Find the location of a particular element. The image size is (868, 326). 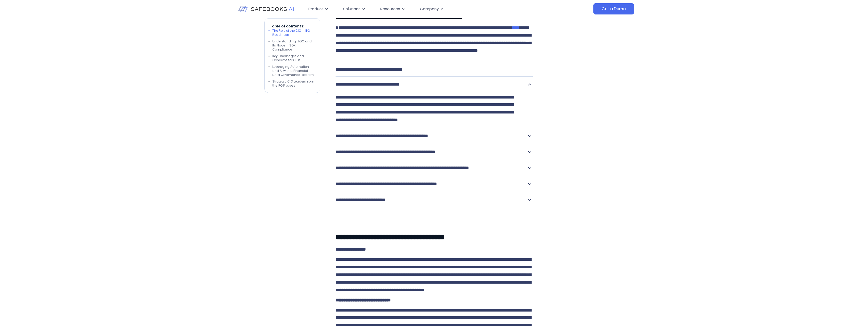

li: Leveraging Automation and AI with a Financial Data Governance Platform is located at coordinates (294, 71).